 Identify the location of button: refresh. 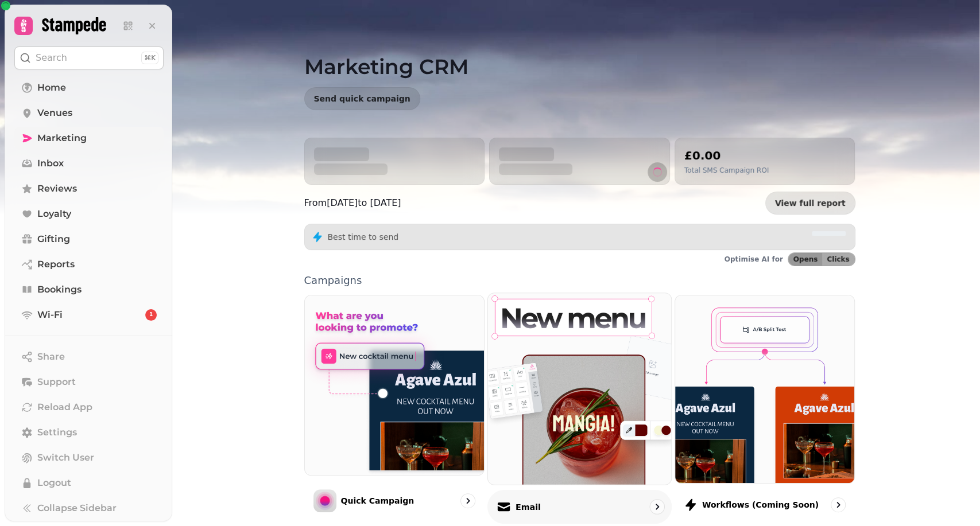
(657, 172).